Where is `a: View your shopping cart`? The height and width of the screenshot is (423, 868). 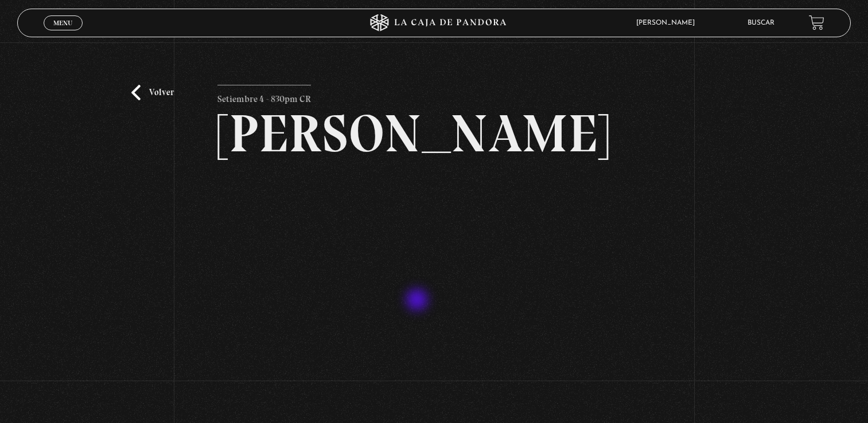
a: View your shopping cart is located at coordinates (817, 22).